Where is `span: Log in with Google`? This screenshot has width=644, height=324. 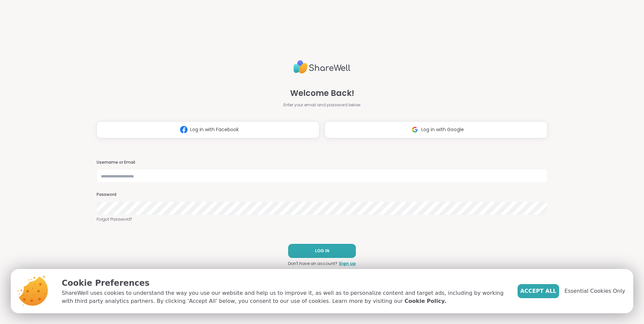 span: Log in with Google is located at coordinates (442, 130).